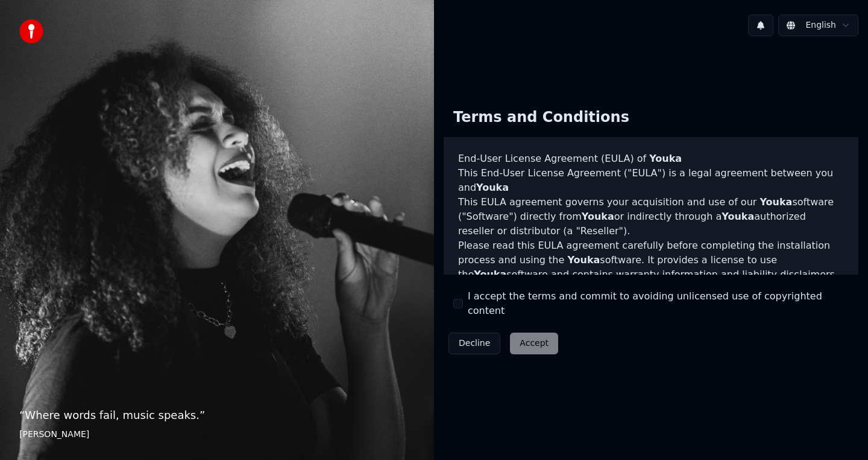  Describe the element at coordinates (217, 415) in the screenshot. I see `p: “ Where words fail, music speaks. ”` at that location.